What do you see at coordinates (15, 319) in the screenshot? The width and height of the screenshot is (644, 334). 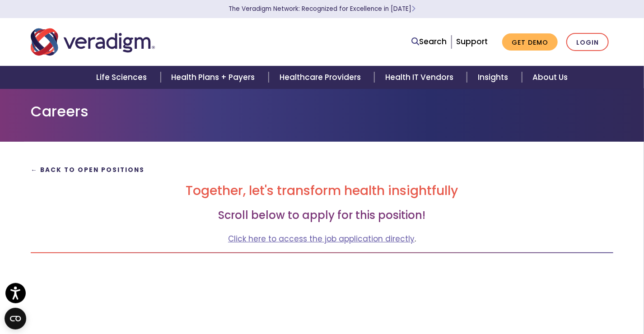 I see `button: Open CMP widget` at bounding box center [15, 319].